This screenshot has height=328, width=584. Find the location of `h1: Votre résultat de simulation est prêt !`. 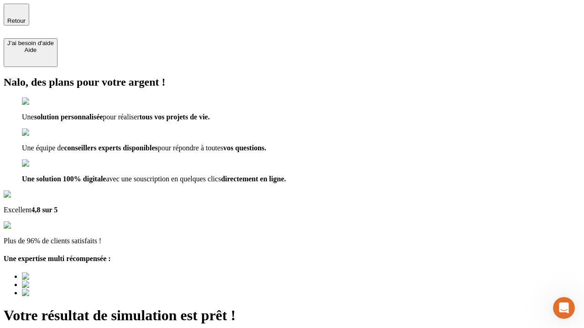

h1: Votre résultat de simulation est prêt ! is located at coordinates (292, 316).